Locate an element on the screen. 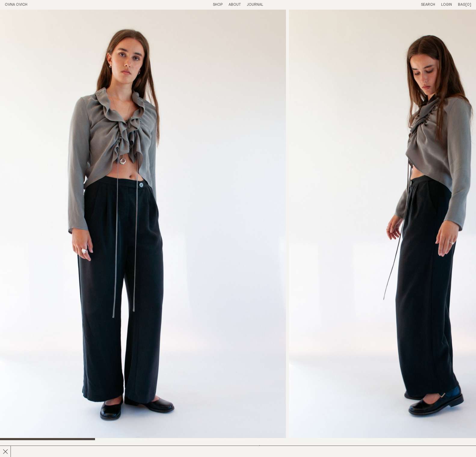 This screenshot has height=457, width=476. a: Home is located at coordinates (16, 5).